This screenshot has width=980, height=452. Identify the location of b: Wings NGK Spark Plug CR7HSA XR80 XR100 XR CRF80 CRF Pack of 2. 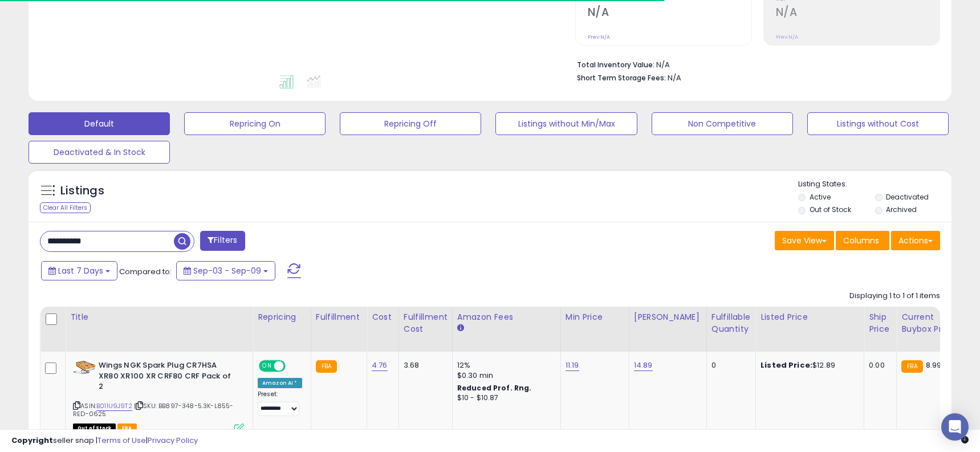
(167, 378).